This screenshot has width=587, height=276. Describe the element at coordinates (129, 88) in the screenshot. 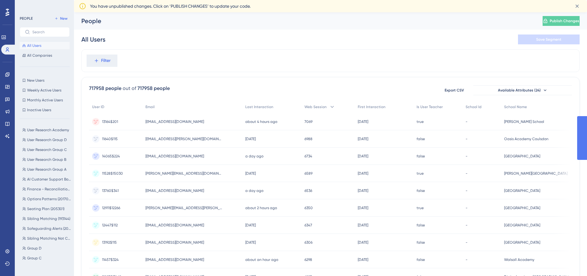

I see `div: out of` at that location.